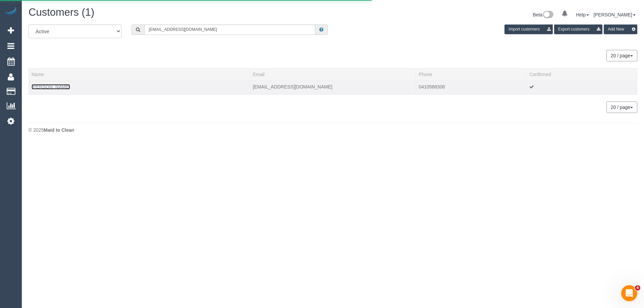 The width and height of the screenshot is (644, 308). What do you see at coordinates (332, 130) in the screenshot?
I see `div: © 2025` at bounding box center [332, 130].